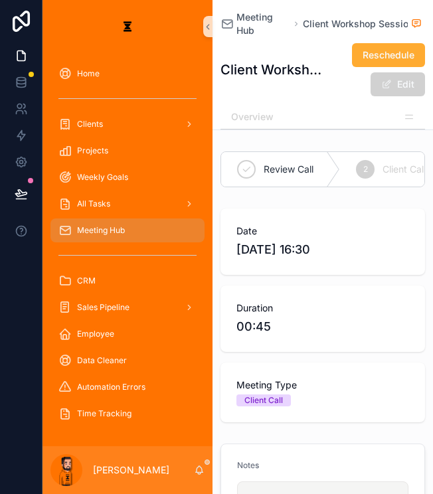 This screenshot has height=494, width=433. What do you see at coordinates (398, 84) in the screenshot?
I see `button: Edit` at bounding box center [398, 84].